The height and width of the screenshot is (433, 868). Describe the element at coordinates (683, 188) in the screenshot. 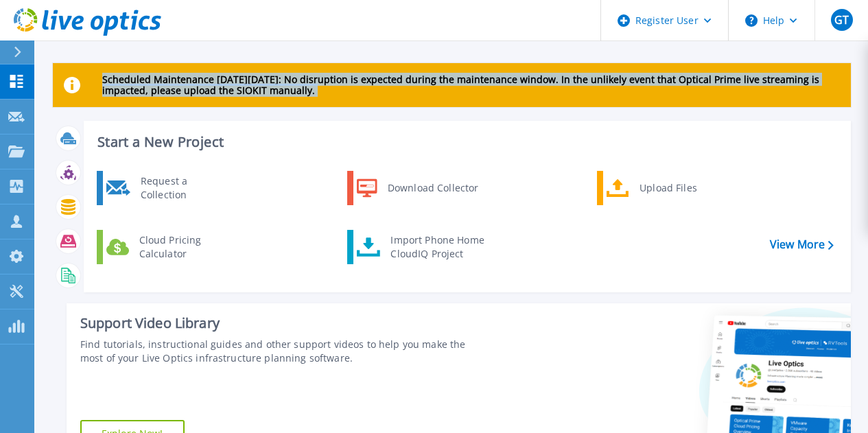

I see `div: Upload Files` at that location.